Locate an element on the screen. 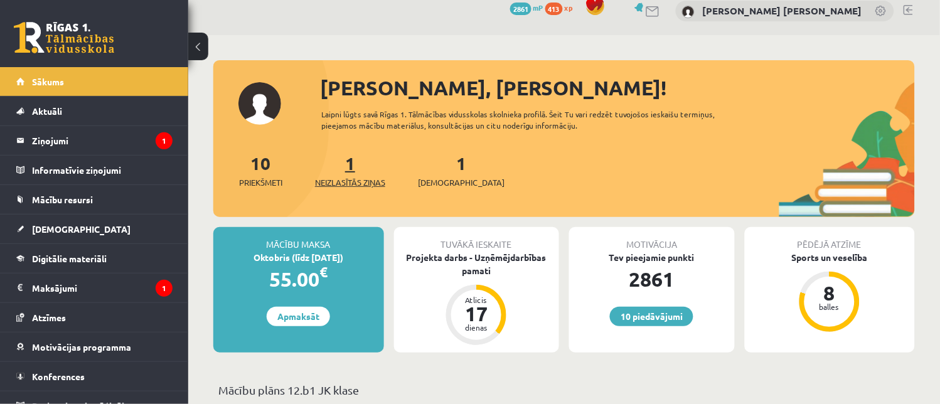  legend: Maksājumi is located at coordinates (102, 288).